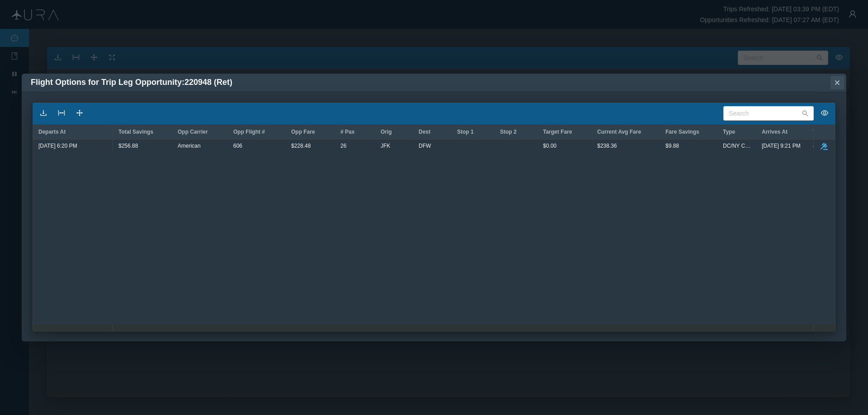 This screenshot has width=868, height=415. I want to click on span: $256.88, so click(127, 146).